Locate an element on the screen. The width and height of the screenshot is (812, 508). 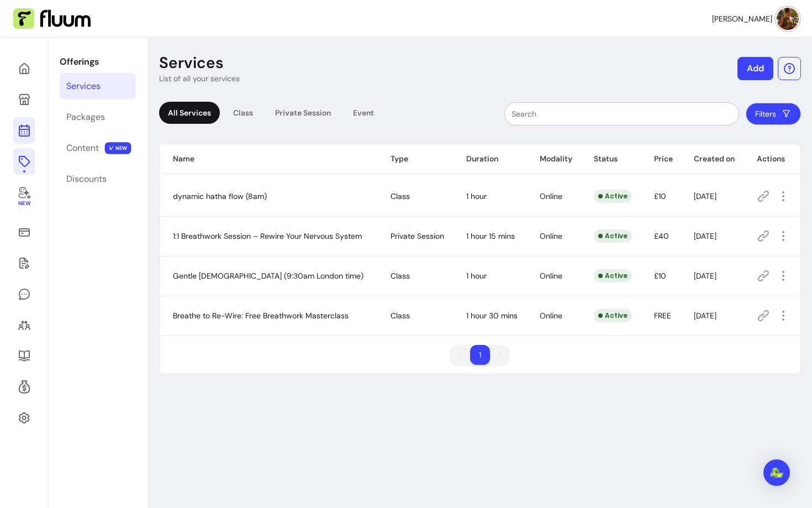
th: Price is located at coordinates (661, 159).